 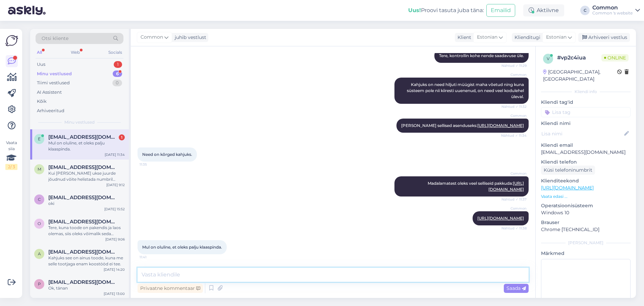 What do you see at coordinates (414, 10) in the screenshot?
I see `b: Uus!` at bounding box center [414, 10].